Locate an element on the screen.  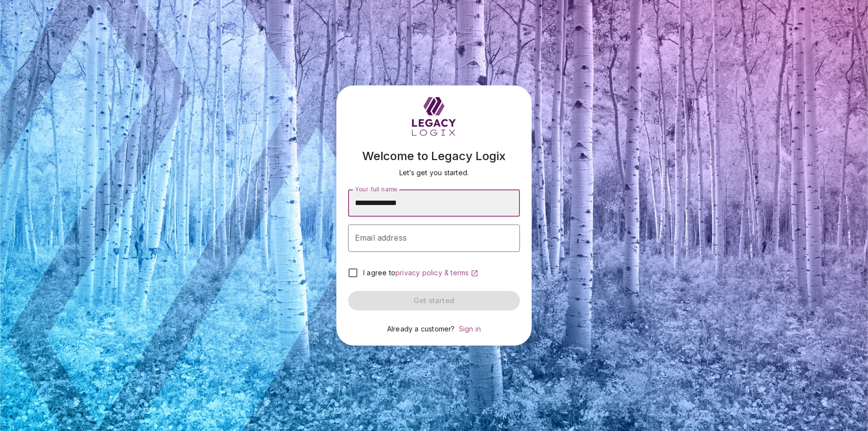
a: privacy policy & terms is located at coordinates (437, 272).